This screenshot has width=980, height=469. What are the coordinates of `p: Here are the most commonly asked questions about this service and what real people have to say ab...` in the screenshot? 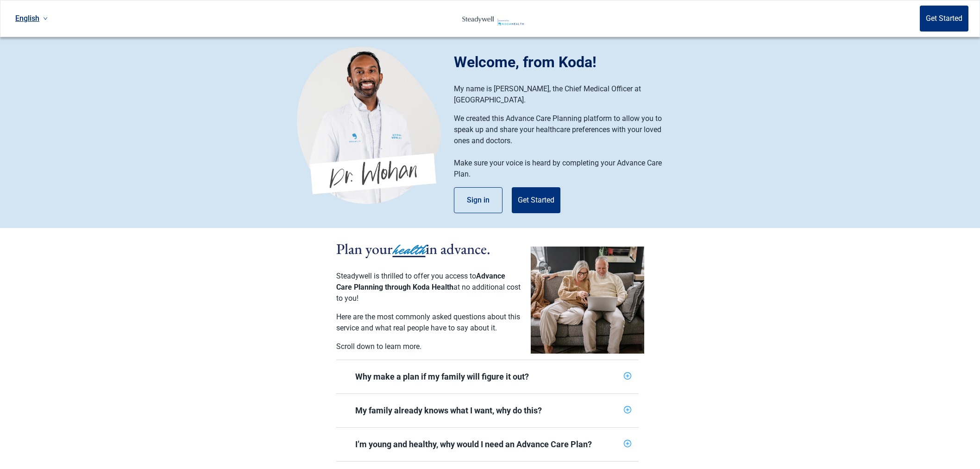 It's located at (429, 322).